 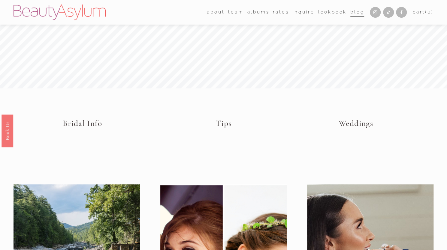 What do you see at coordinates (388, 12) in the screenshot?
I see `a: TikTok` at bounding box center [388, 12].